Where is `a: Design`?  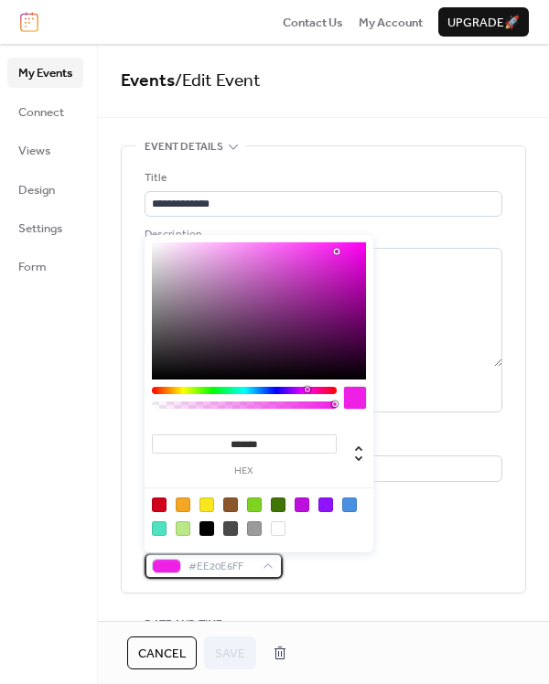
a: Design is located at coordinates (45, 189).